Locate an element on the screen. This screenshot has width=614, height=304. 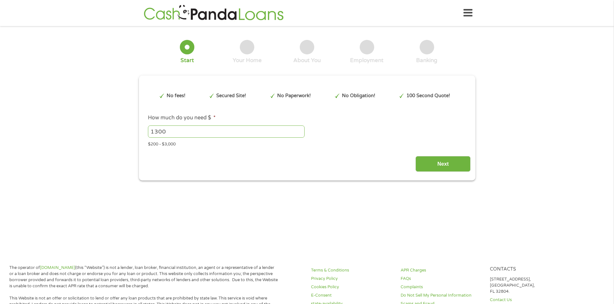
a: Privacy Policy is located at coordinates (352, 279).